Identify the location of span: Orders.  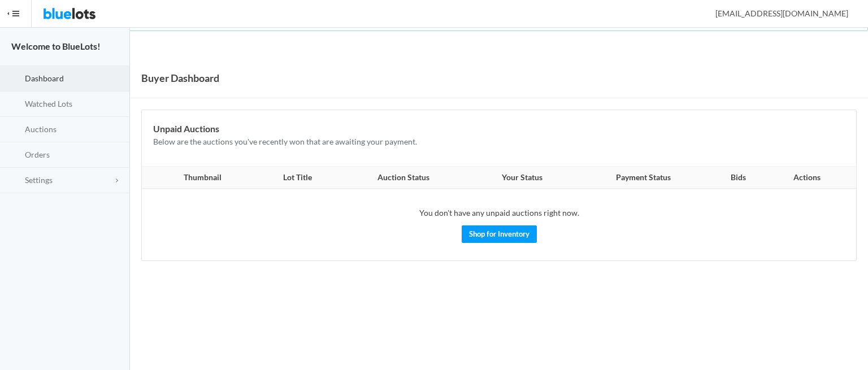
(37, 154).